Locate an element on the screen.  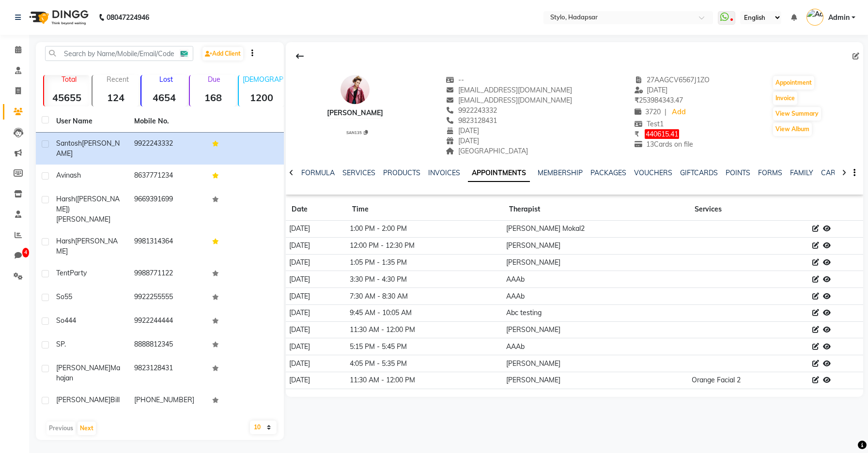
p: Lost is located at coordinates (166, 79).